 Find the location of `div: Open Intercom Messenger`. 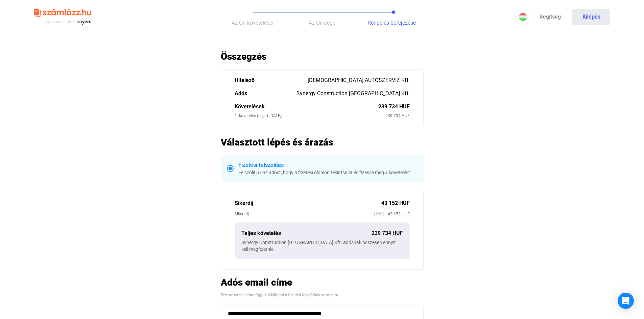

div: Open Intercom Messenger is located at coordinates (626, 301).